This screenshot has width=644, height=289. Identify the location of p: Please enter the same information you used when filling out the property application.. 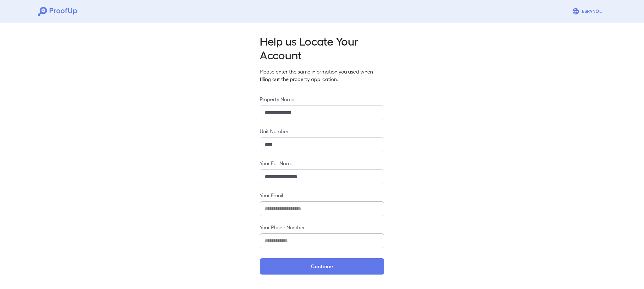
(322, 76).